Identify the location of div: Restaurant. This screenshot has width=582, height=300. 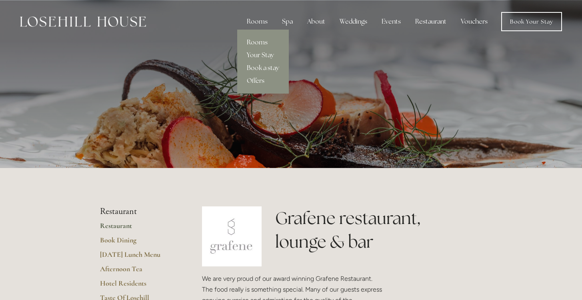
(431, 22).